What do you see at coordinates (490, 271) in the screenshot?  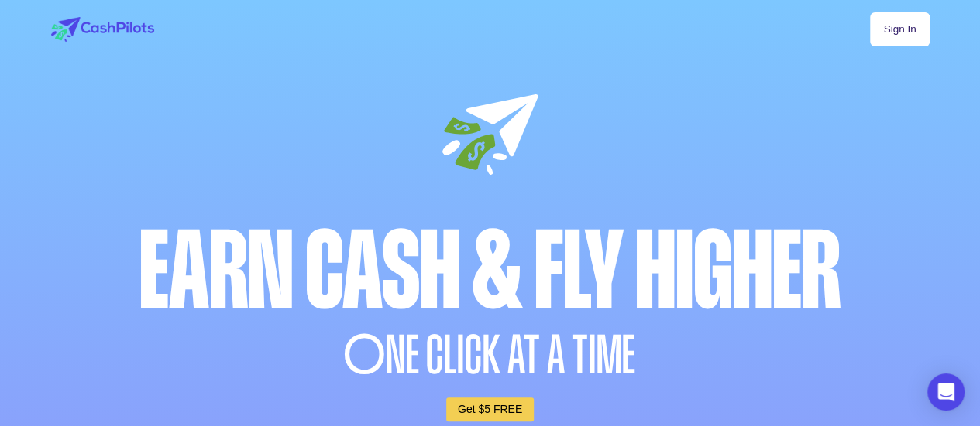 I see `div: Earn Cash & Fly higher` at bounding box center [490, 271].